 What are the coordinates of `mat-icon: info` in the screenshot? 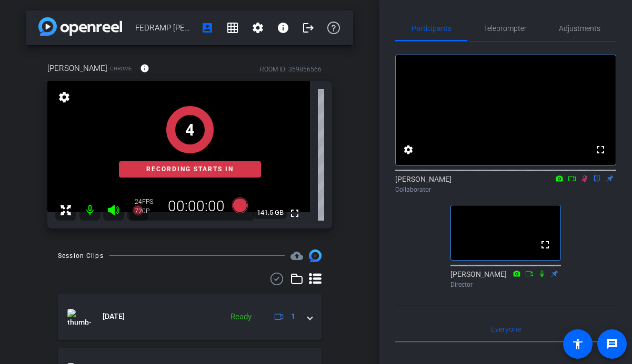 It's located at (283, 28).